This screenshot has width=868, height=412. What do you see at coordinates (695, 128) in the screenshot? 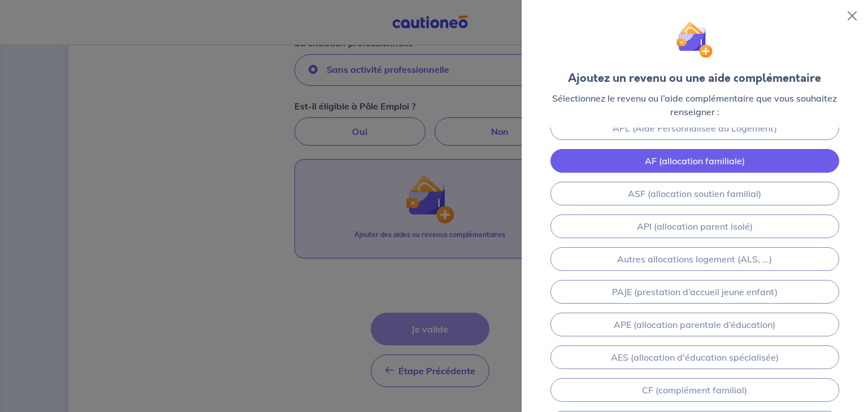
I see `a: APL (Aide Personnalisée au Logement)` at bounding box center [695, 128].